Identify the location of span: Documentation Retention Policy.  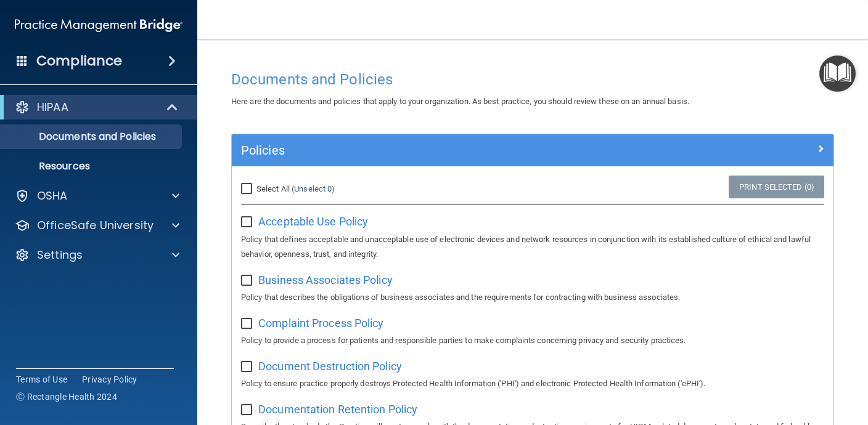
(338, 409).